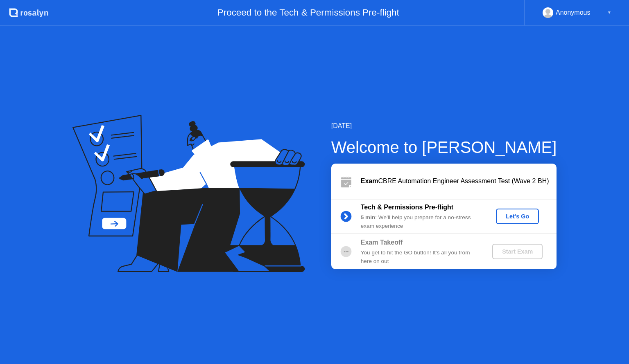 This screenshot has width=629, height=364. I want to click on div: : We’ll help you prepare for a no-stress exam experience, so click(420, 222).